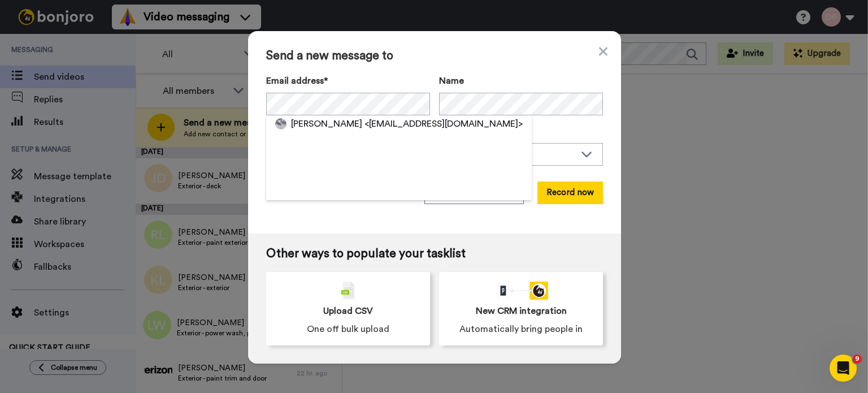  I want to click on div: animation, so click(521, 291).